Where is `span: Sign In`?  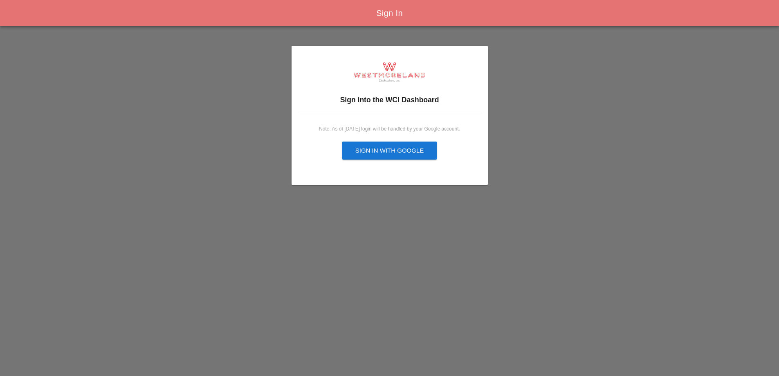
span: Sign In is located at coordinates (389, 13).